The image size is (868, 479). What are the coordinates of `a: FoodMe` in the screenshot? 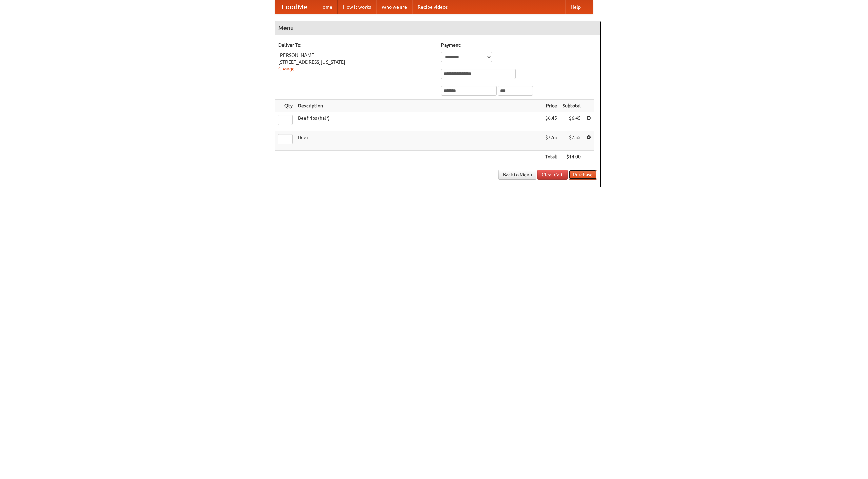 It's located at (294, 7).